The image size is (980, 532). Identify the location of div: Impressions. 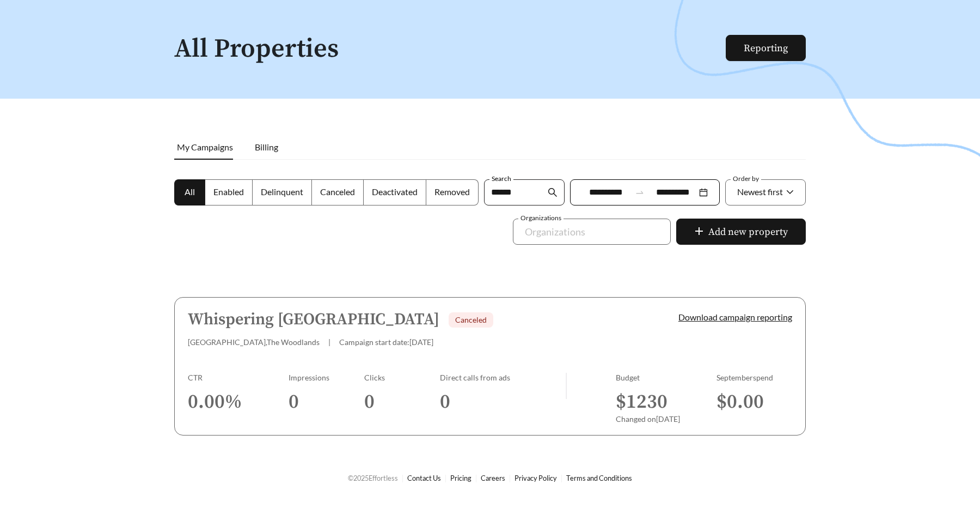
(326, 377).